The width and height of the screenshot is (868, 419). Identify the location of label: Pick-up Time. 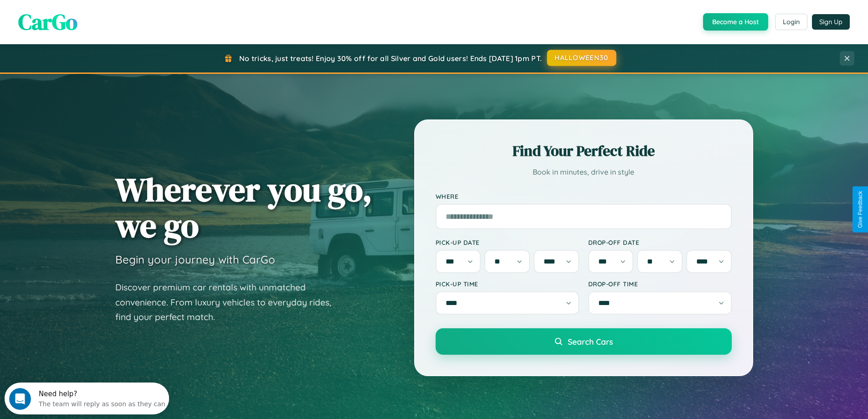
(507, 283).